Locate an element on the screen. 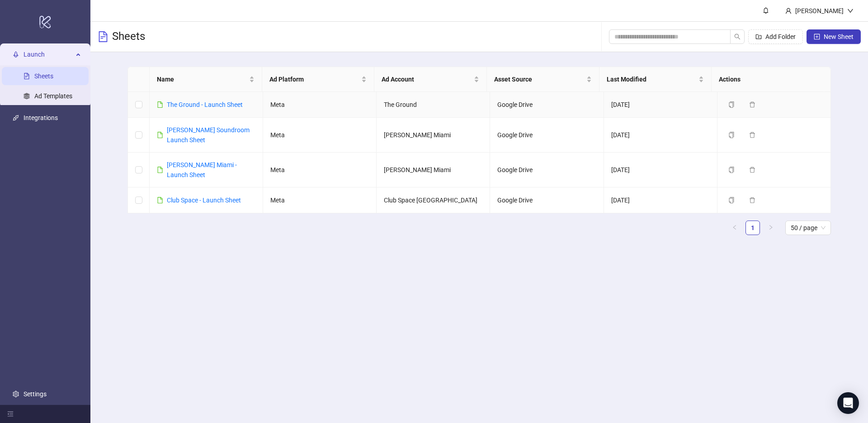 This screenshot has height=423, width=868. a: Sheets is located at coordinates (44, 76).